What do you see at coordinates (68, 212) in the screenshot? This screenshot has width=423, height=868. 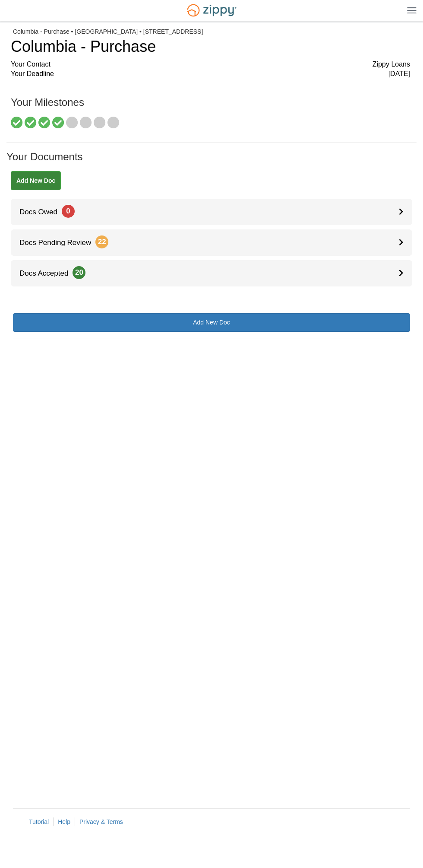 I see `span: 0` at bounding box center [68, 212].